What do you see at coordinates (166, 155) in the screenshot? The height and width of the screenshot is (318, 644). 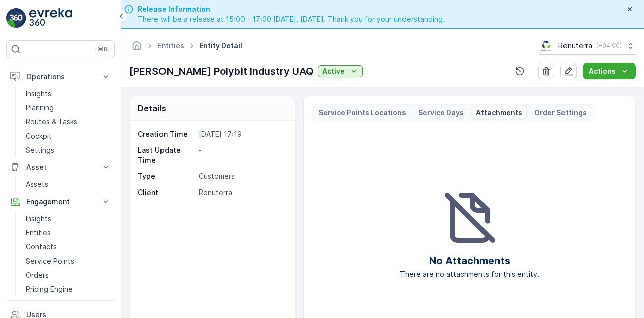 I see `p: Last Update Time` at bounding box center [166, 155].